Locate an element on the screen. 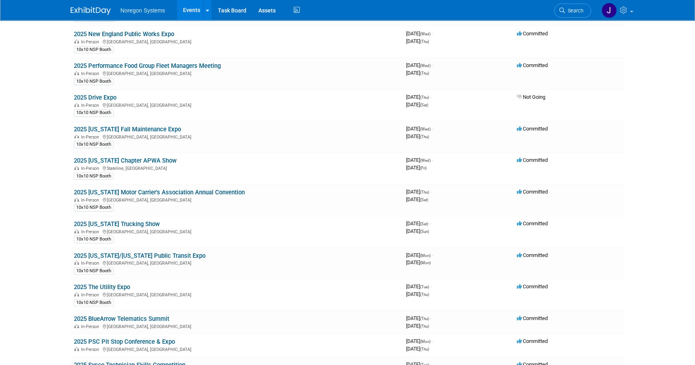 This screenshot has height=365, width=695. a: Search is located at coordinates (573, 10).